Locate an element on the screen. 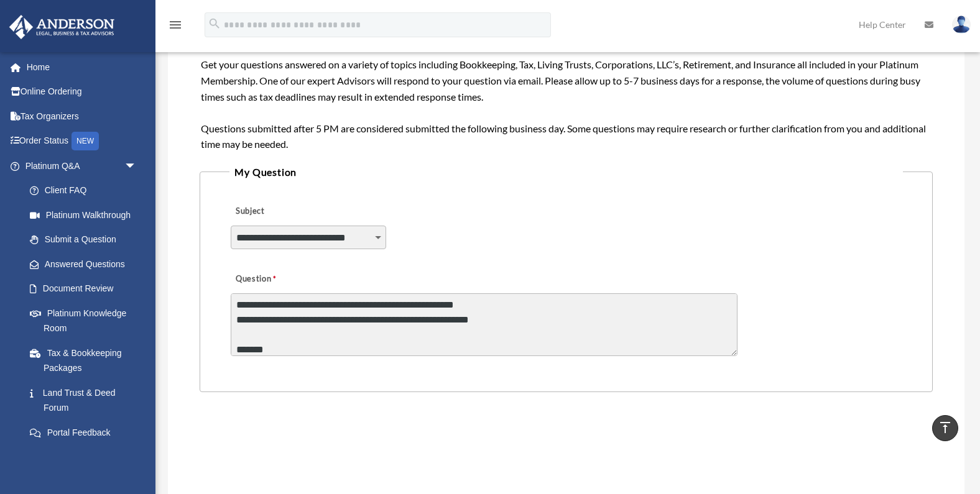 The image size is (980, 494). div: NEW is located at coordinates (85, 141).